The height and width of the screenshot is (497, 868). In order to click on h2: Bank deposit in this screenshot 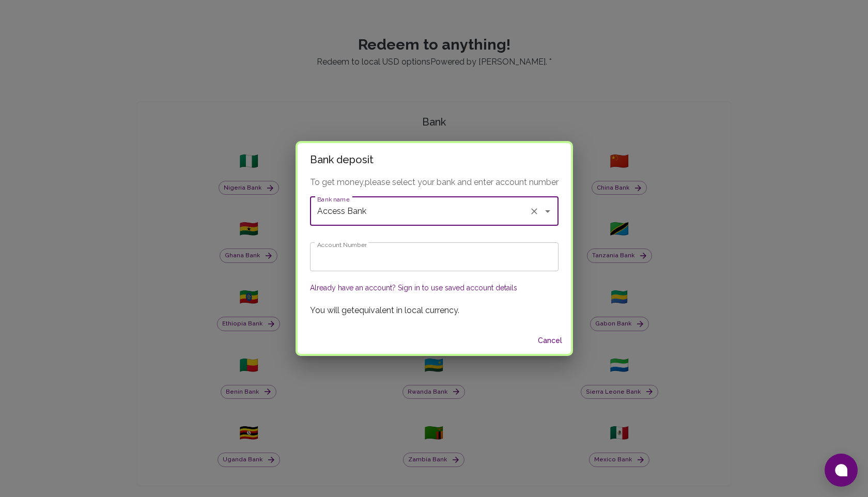, I will do `click(434, 160)`.